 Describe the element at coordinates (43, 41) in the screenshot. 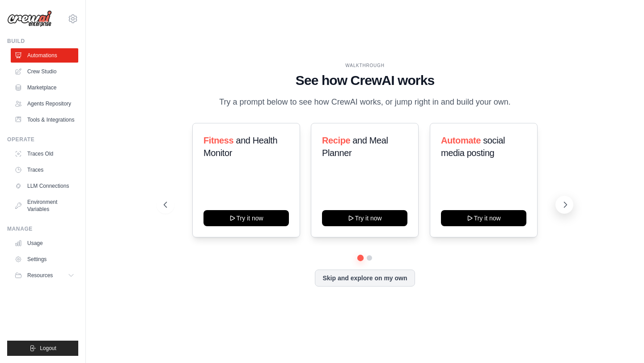

I see `div: Build` at that location.